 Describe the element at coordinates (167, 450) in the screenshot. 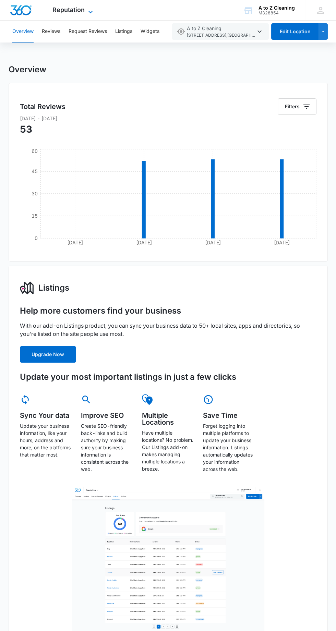

I see `p: Have multiple locations? No problem. Our Listings add-on makes managing multiple locations a breeze.` at that location.